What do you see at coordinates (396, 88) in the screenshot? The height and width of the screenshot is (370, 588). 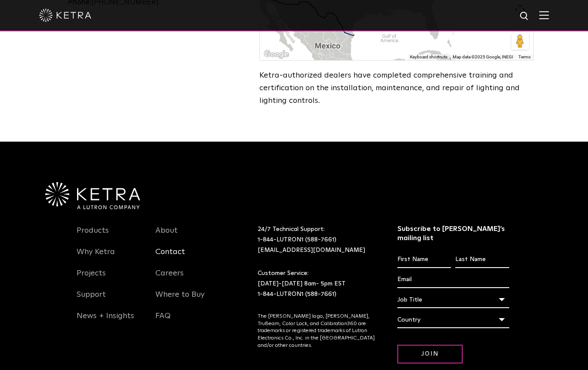 I see `p: Ketra-authorized dealers have completed comprehensive training and certification on the installat...` at bounding box center [396, 88].